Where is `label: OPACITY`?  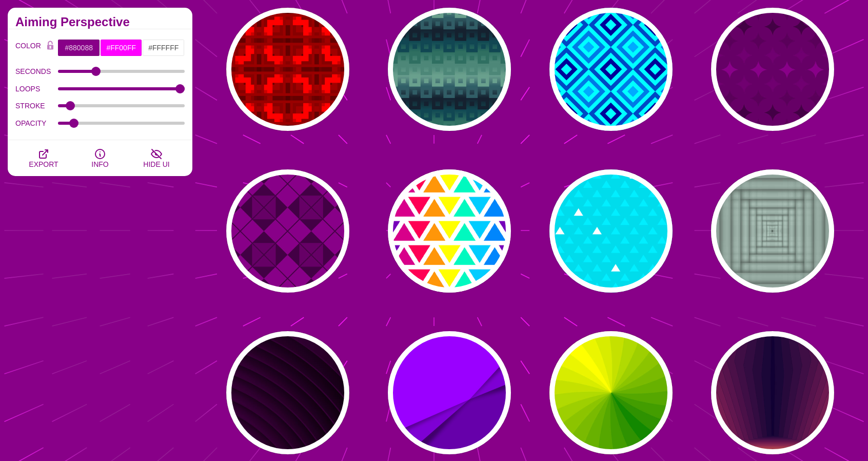 label: OPACITY is located at coordinates (36, 123).